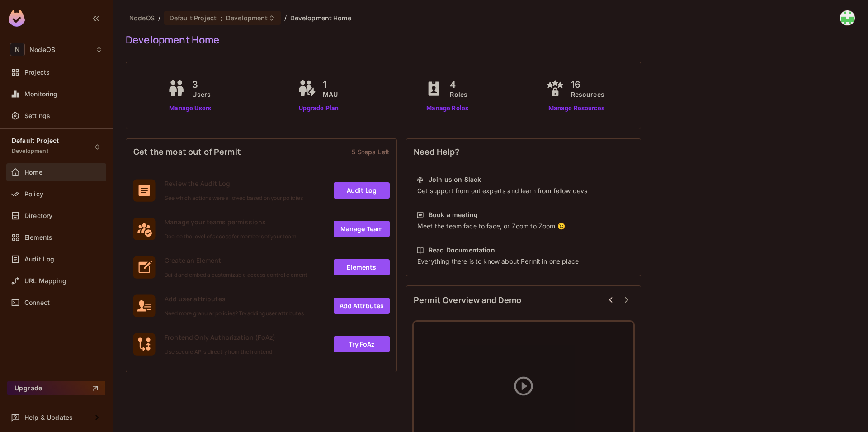 Image resolution: width=868 pixels, height=432 pixels. What do you see at coordinates (38, 216) in the screenshot?
I see `span: Directory` at bounding box center [38, 216].